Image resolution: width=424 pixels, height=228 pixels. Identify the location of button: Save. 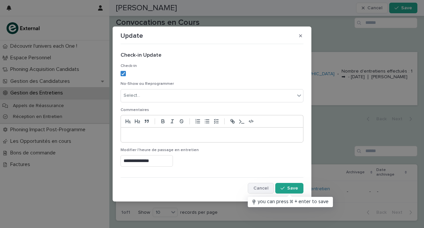
(289, 188).